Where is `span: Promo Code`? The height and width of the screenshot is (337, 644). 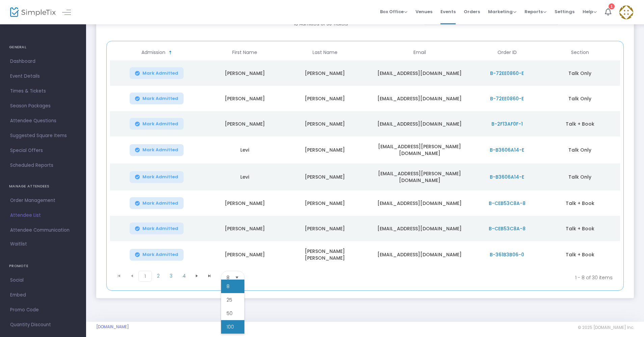 span: Promo Code is located at coordinates (43, 310).